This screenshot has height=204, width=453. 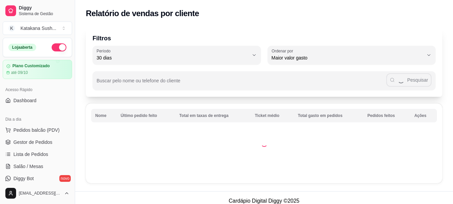 What do you see at coordinates (37, 154) in the screenshot?
I see `a: Lista de Pedidos` at bounding box center [37, 154].